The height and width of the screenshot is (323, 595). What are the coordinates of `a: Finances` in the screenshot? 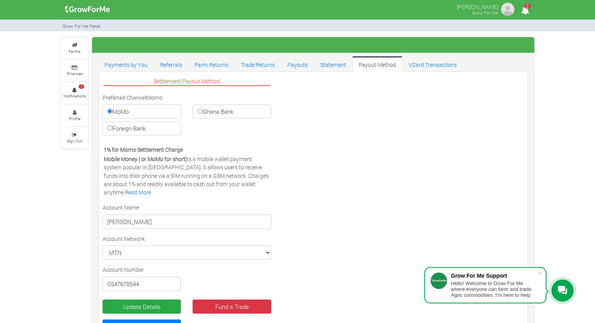 It's located at (74, 70).